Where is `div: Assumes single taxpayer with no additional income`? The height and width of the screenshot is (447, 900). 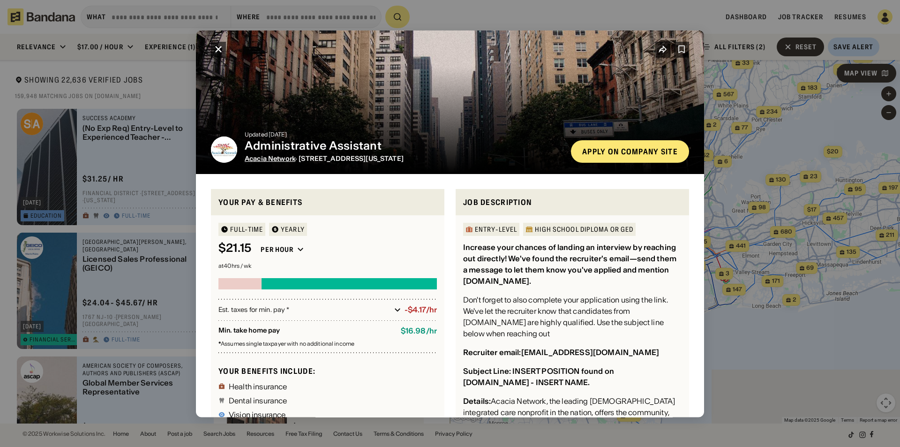
div: Assumes single taxpayer with no additional income is located at coordinates (328, 344).